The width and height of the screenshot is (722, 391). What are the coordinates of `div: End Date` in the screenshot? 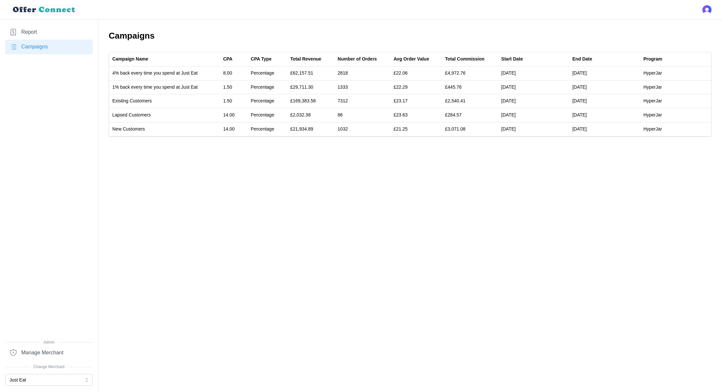 It's located at (582, 59).